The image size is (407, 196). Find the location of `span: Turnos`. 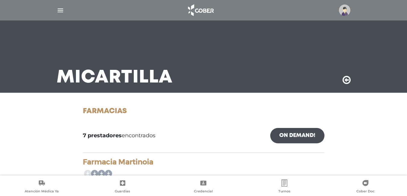

span: Turnos is located at coordinates (285, 192).